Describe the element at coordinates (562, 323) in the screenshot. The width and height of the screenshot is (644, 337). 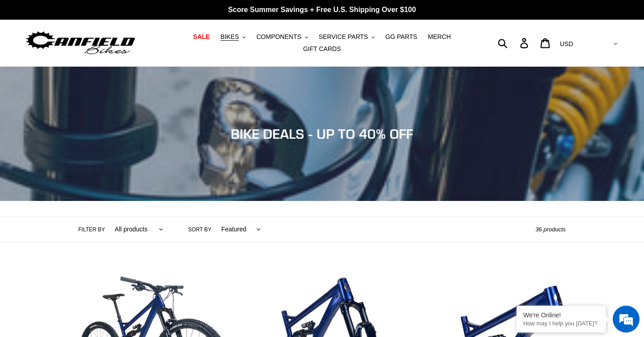
I see `p: How may I help you today?` at that location.